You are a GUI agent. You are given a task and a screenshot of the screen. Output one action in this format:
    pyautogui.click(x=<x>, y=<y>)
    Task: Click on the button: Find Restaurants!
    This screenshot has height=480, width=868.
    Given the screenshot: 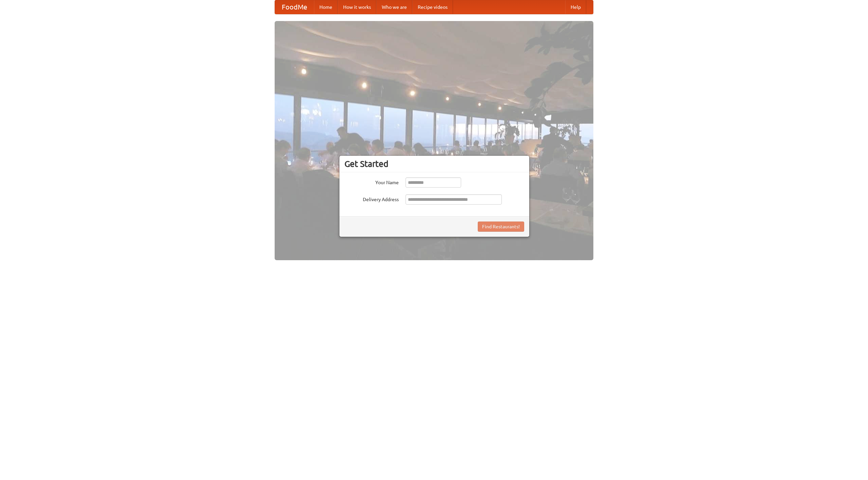 What is the action you would take?
    pyautogui.click(x=501, y=226)
    